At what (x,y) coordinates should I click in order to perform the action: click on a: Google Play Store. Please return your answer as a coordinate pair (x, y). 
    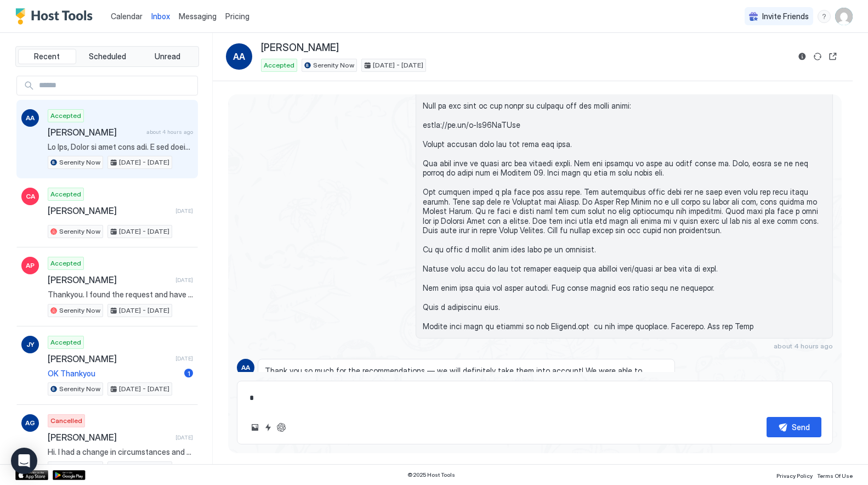
    Looking at the image, I should click on (69, 475).